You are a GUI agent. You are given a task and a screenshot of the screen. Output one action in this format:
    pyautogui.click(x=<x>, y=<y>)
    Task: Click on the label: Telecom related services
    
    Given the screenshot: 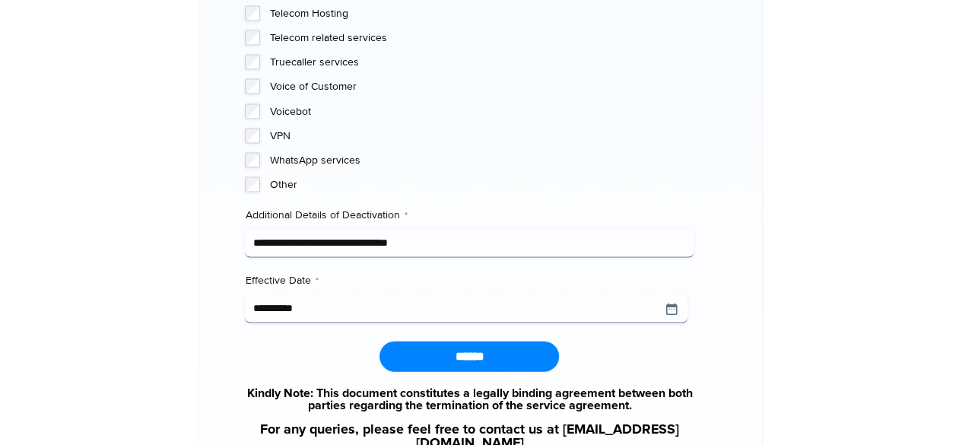 What is the action you would take?
    pyautogui.click(x=481, y=38)
    